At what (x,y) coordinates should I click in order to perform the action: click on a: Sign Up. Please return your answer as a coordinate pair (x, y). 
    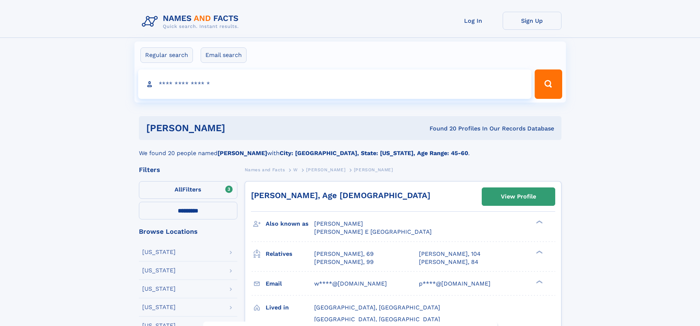
    Looking at the image, I should click on (532, 21).